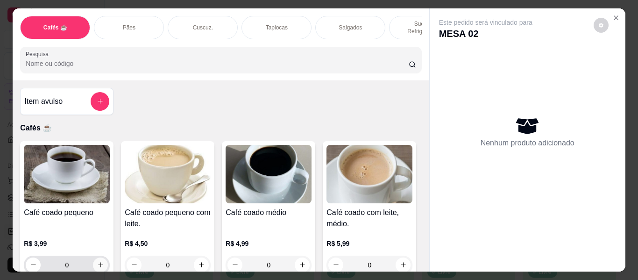  Describe the element at coordinates (485, 22) in the screenshot. I see `p: Este pedido será vinculado para` at that location.